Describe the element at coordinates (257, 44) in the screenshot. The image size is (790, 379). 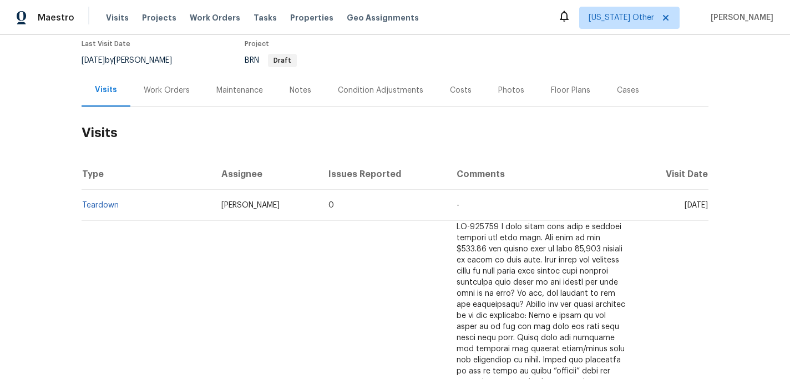
I see `span: Project` at that location.